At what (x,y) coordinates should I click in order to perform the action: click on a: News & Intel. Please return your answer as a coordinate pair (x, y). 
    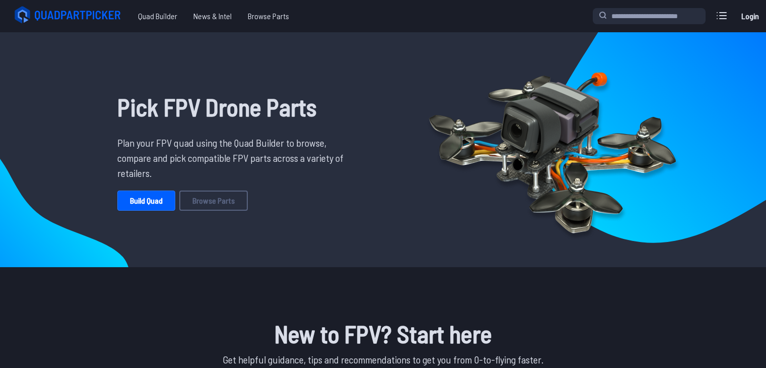
    Looking at the image, I should click on (213, 16).